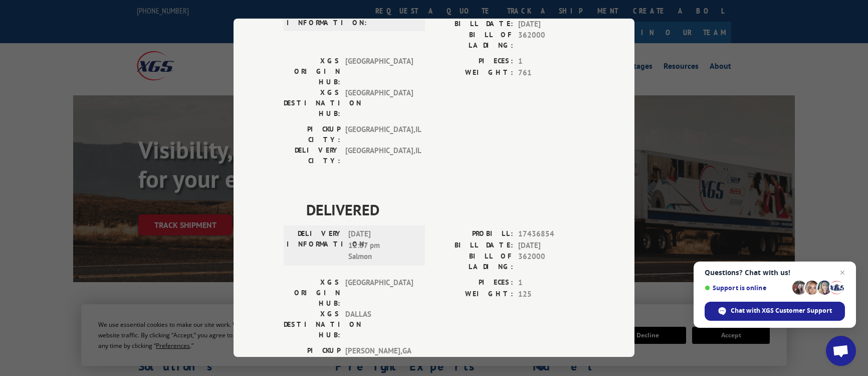  I want to click on a: Open chat, so click(841, 351).